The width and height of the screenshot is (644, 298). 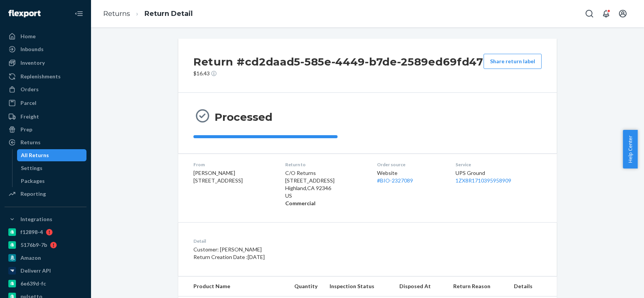 What do you see at coordinates (302, 287) in the screenshot?
I see `th: Quantity` at bounding box center [302, 287].